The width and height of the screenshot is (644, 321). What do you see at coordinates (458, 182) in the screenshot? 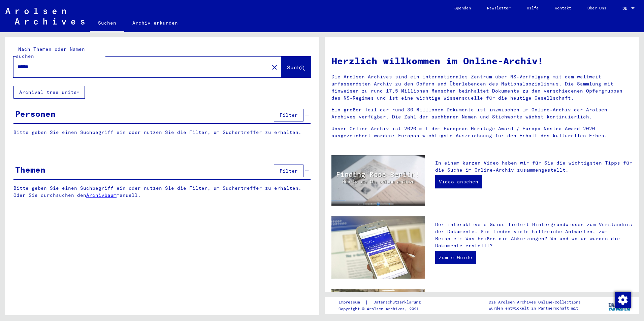
I see `a: Video ansehen` at bounding box center [458, 182].